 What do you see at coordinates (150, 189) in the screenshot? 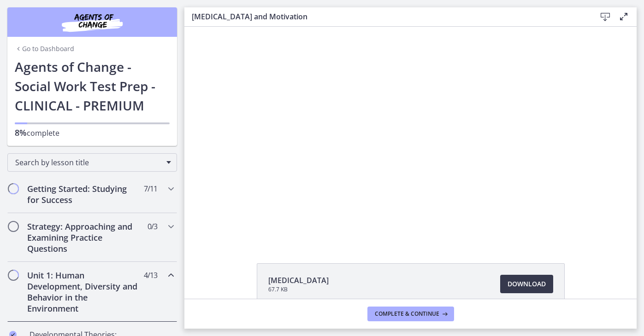
I see `span: 7 / 11` at bounding box center [150, 189].